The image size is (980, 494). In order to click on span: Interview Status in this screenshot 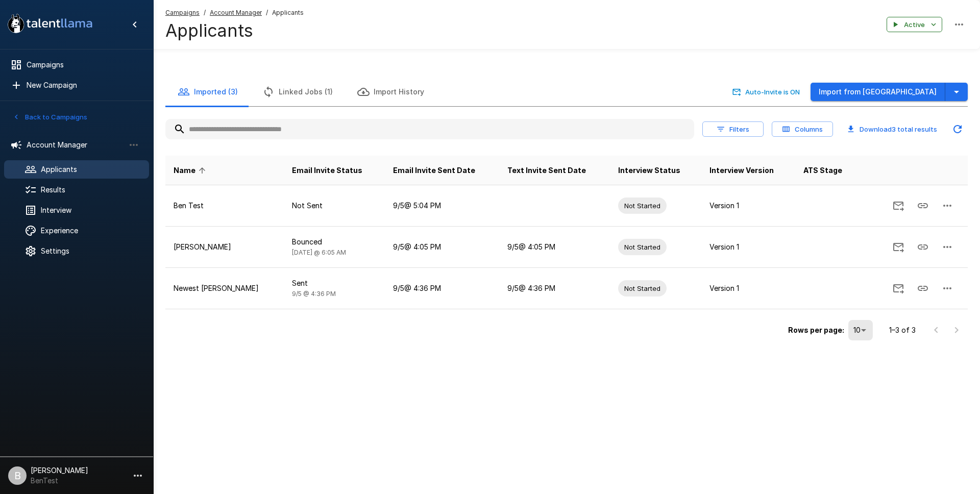, I will do `click(649, 171)`.